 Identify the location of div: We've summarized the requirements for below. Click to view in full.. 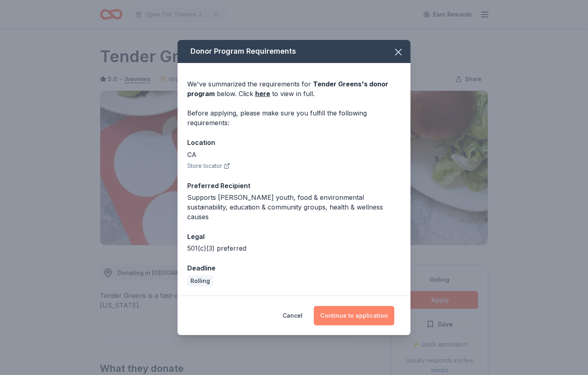
(294, 89).